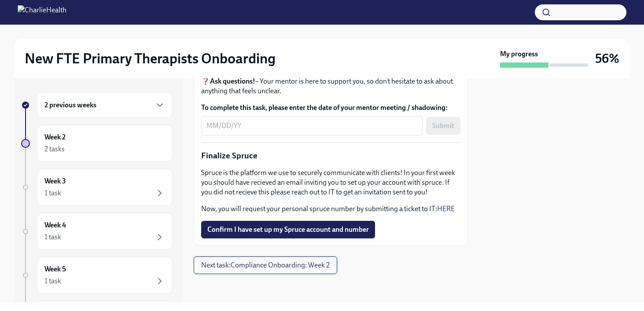 The width and height of the screenshot is (644, 311). What do you see at coordinates (97, 143) in the screenshot?
I see `a: Week 22 tasks` at bounding box center [97, 143].